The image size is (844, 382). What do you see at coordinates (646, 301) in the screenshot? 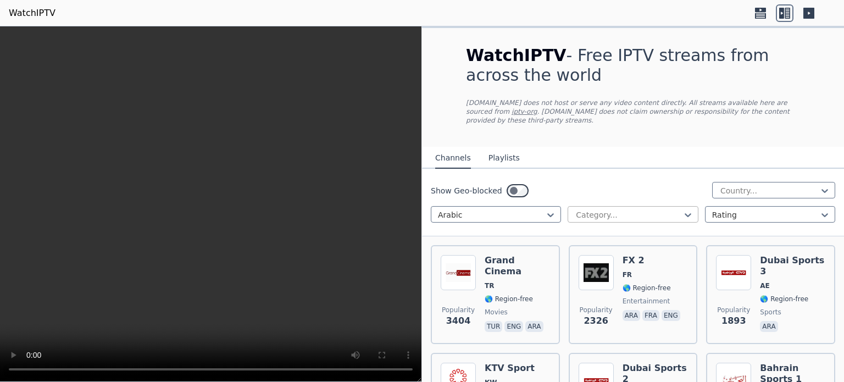
I see `span: entertainment` at bounding box center [646, 301].